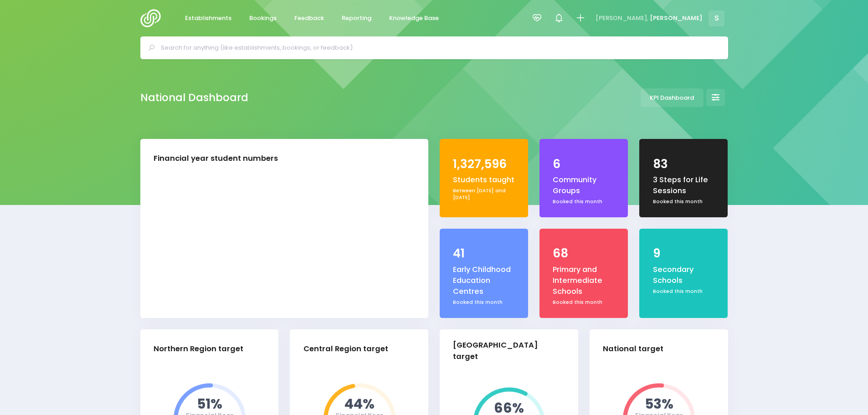 Image resolution: width=868 pixels, height=415 pixels. Describe the element at coordinates (309, 18) in the screenshot. I see `span: Feedback` at that location.